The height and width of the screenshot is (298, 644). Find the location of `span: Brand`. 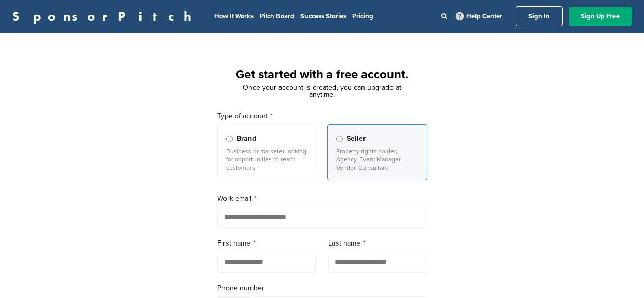

span: Brand is located at coordinates (246, 139).